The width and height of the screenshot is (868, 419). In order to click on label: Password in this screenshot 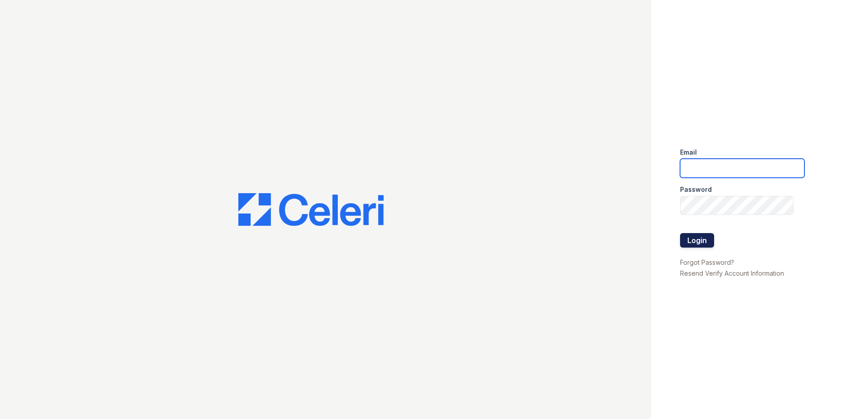, I will do `click(696, 190)`.